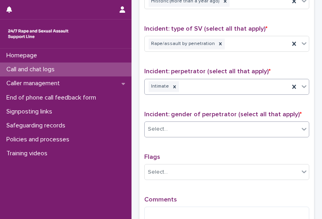 This screenshot has width=322, height=219. I want to click on p: Safeguarding records, so click(38, 126).